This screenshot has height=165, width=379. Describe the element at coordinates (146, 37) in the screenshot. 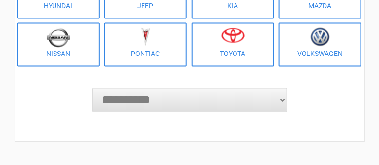

I see `img: pontiac` at that location.